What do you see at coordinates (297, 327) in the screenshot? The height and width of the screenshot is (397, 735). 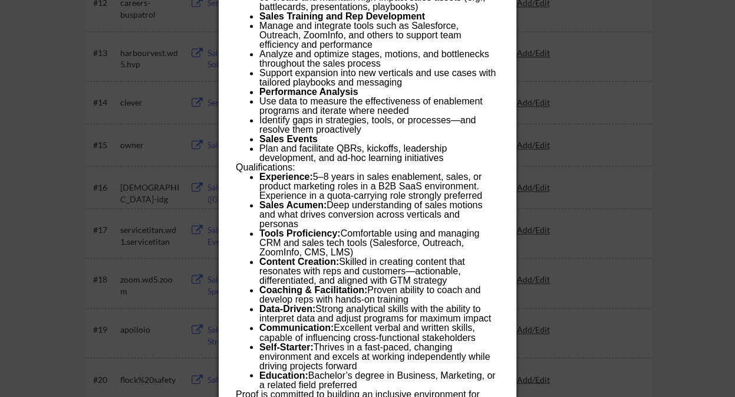 I see `b: Communication:` at bounding box center [297, 327].